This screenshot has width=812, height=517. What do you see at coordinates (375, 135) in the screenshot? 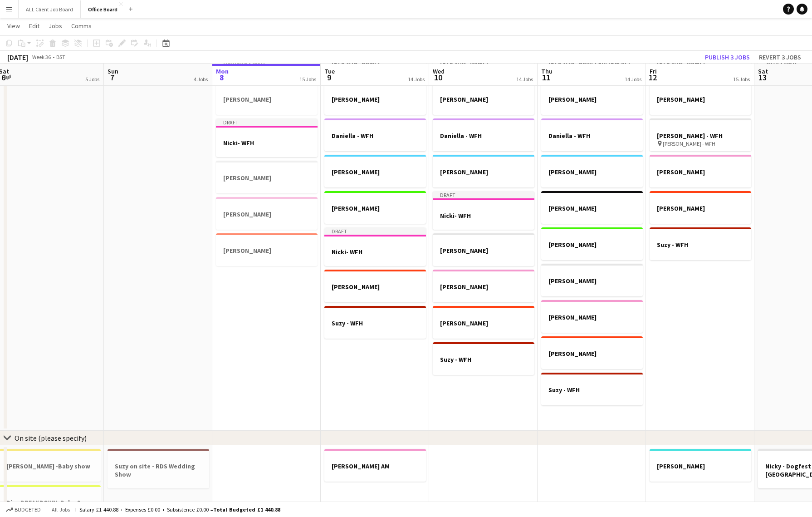
I see `div: Daniella - WFH` at bounding box center [375, 135].